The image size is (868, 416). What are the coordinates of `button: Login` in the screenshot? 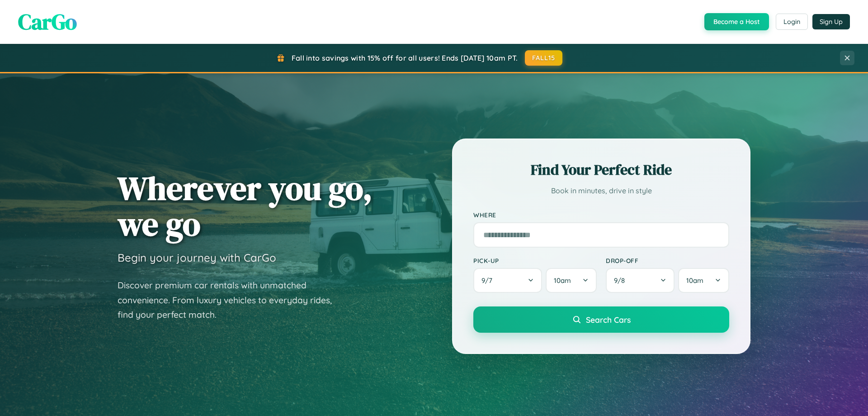 It's located at (791, 21).